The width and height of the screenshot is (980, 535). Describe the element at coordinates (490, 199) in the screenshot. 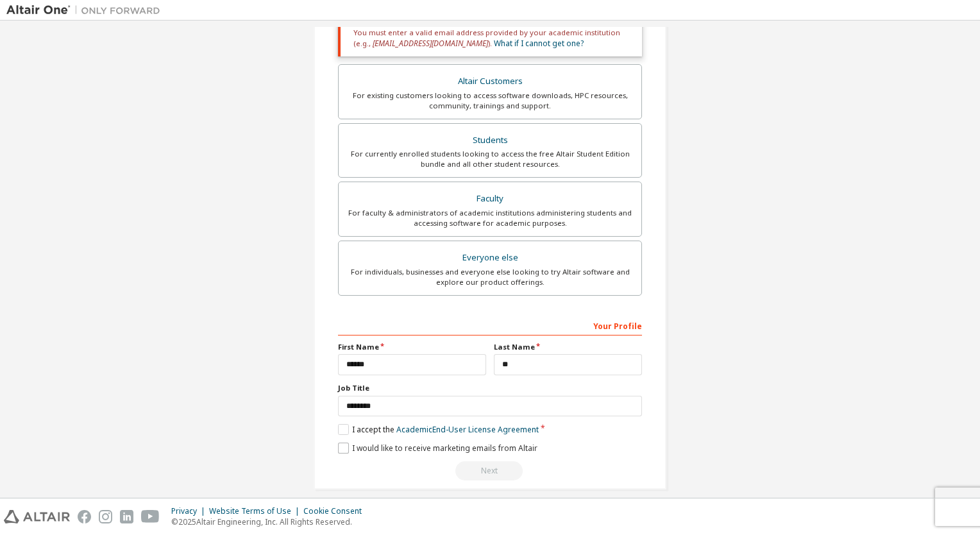

I see `div: Faculty` at that location.